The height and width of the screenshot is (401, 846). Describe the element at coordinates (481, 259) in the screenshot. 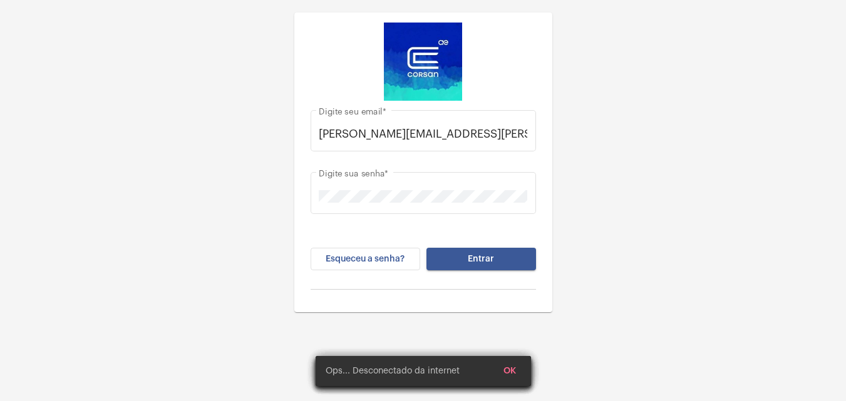

I see `button: Entrar` at that location.